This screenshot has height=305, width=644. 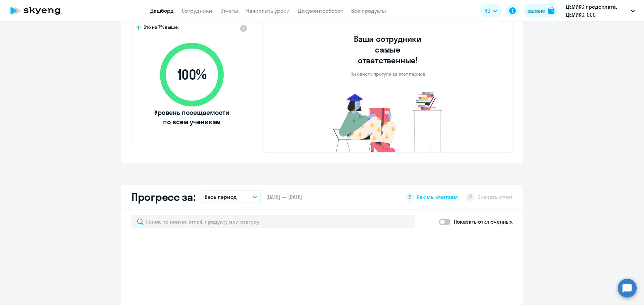 What do you see at coordinates (162, 11) in the screenshot?
I see `a: Дашборд` at bounding box center [162, 11].